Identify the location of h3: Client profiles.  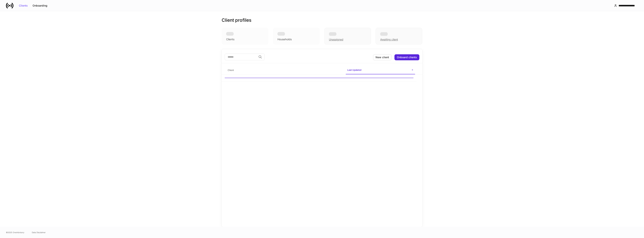
(237, 20).